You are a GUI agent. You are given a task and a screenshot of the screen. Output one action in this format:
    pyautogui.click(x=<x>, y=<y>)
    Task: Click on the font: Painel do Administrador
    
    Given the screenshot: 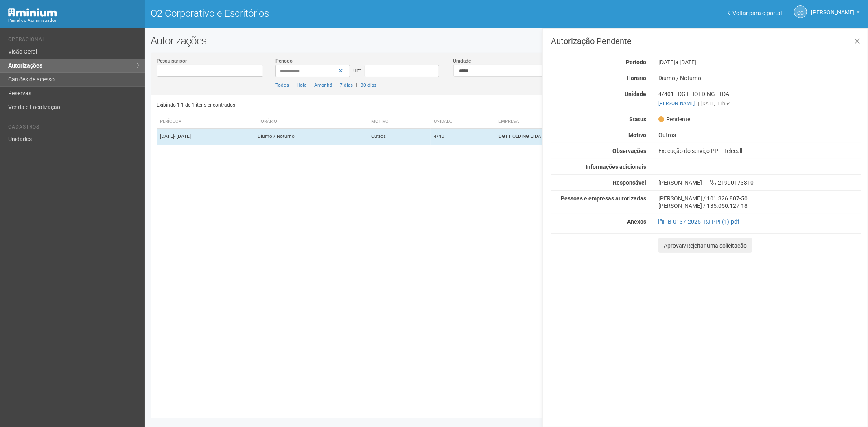 What is the action you would take?
    pyautogui.click(x=32, y=20)
    